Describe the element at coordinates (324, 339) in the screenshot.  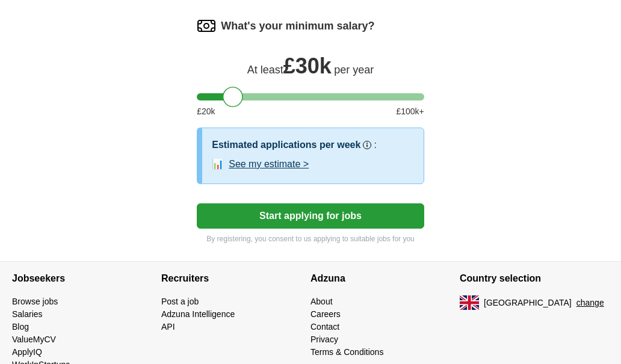
I see `a: Privacy` at that location.